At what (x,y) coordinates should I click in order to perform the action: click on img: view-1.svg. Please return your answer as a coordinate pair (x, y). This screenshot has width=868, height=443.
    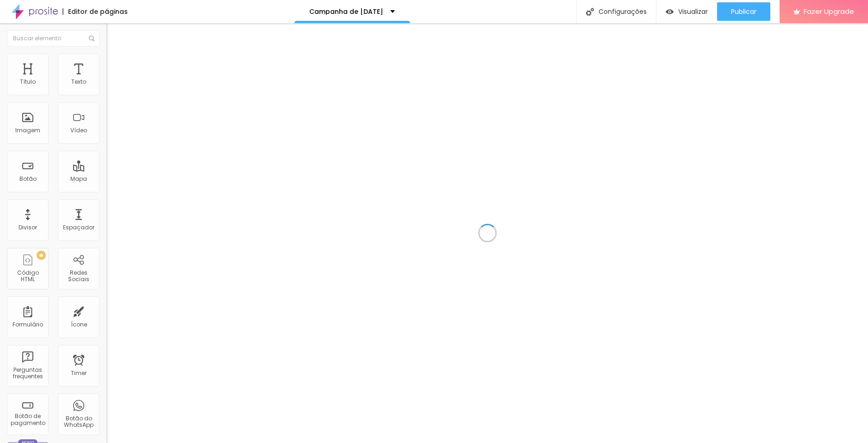
    Looking at the image, I should click on (670, 12).